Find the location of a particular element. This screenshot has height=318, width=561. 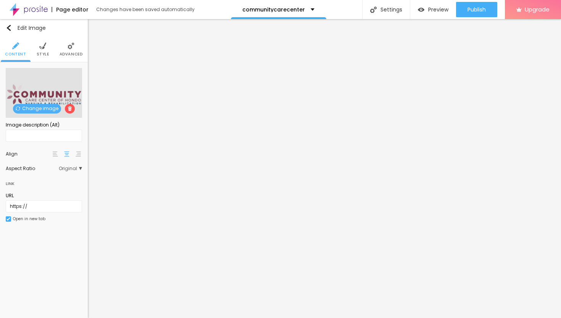

div: Align is located at coordinates (29, 154).